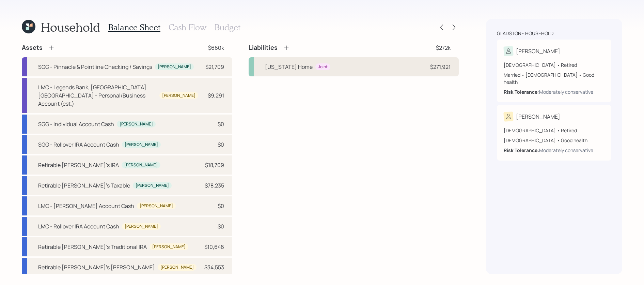 This screenshot has width=644, height=285. What do you see at coordinates (214, 186) in the screenshot?
I see `div: $78,235` at bounding box center [214, 186].